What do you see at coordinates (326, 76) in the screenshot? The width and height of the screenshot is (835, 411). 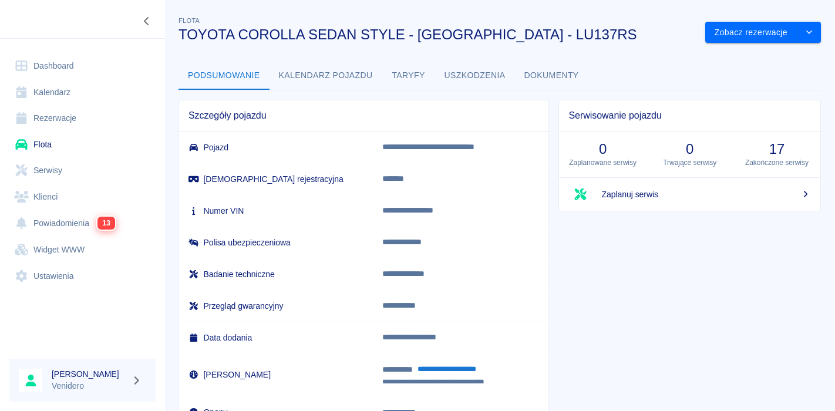 I see `button: Kalendarz pojazdu` at bounding box center [326, 76].